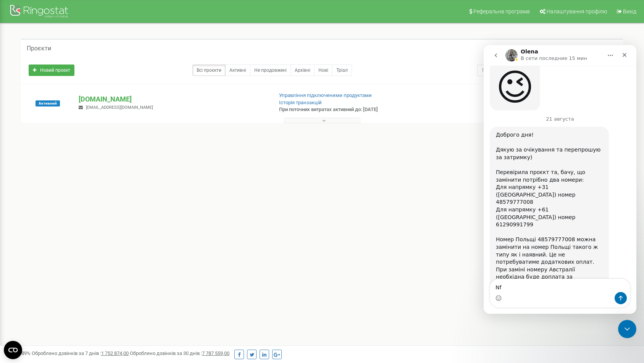 The height and width of the screenshot is (363, 644). What do you see at coordinates (80, 353) in the screenshot?
I see `span: Оброблено дзвінків за 7 днів :` at bounding box center [80, 353].